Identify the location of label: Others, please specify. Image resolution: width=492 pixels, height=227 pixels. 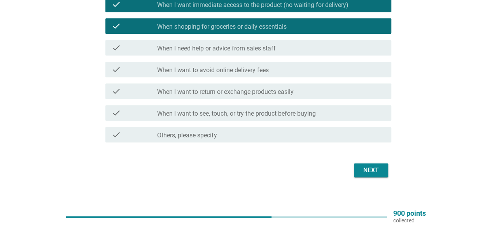
(187, 136).